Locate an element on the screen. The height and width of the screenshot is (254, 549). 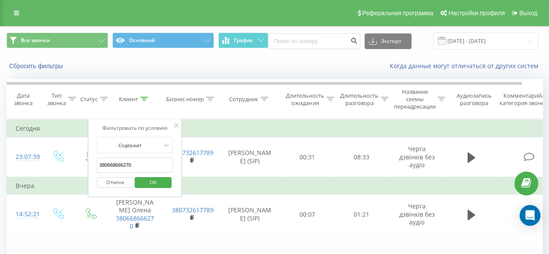
input: Введите значение is located at coordinates (135, 165).